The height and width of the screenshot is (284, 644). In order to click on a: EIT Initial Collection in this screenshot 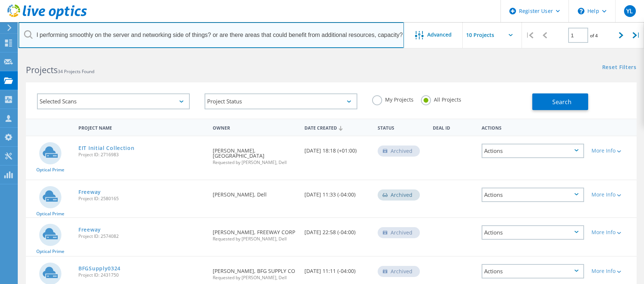, I will do `click(106, 148)`.